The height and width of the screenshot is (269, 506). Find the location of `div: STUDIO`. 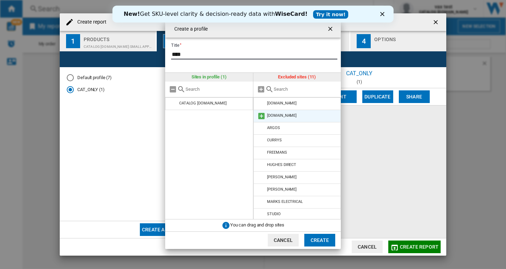

div: STUDIO is located at coordinates (274, 214).